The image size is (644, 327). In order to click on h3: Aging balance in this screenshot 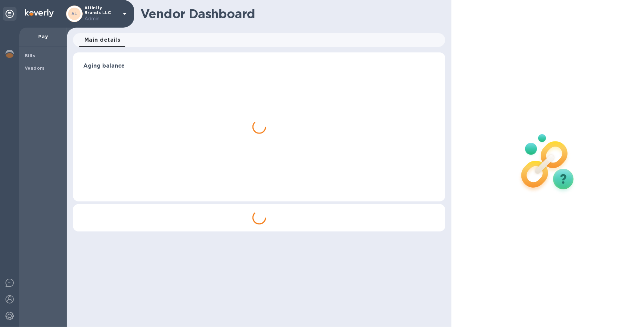, I will do `click(259, 66)`.